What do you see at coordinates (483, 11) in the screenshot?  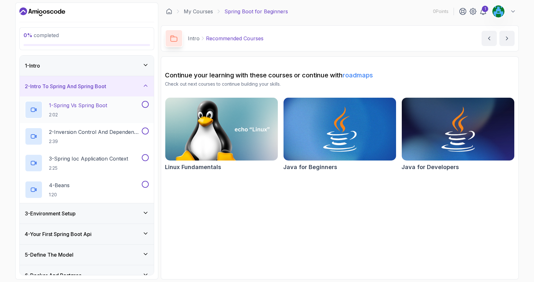 I see `a: 1` at bounding box center [483, 11].